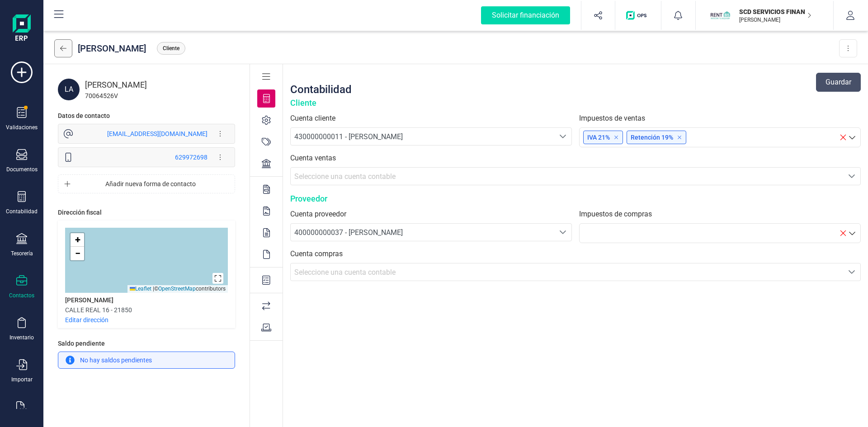 Image resolution: width=868 pixels, height=427 pixels. I want to click on button: Añadir nueva forma de contacto, so click(147, 184).